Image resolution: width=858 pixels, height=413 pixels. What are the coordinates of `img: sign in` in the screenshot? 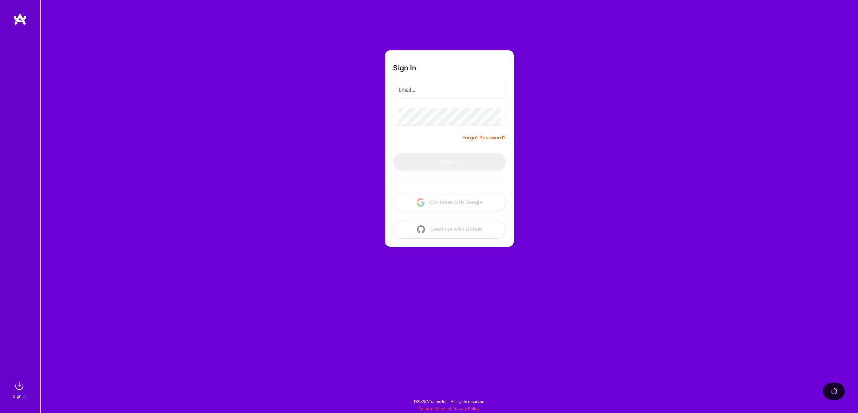 It's located at (19, 386).